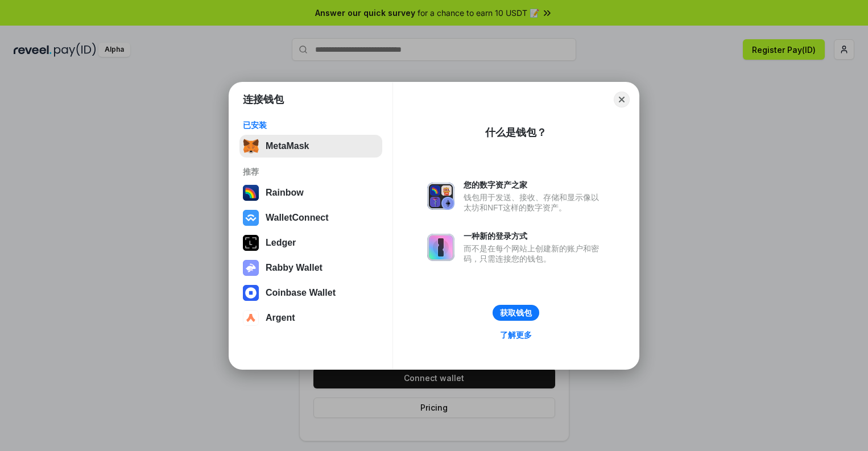 The width and height of the screenshot is (868, 451). Describe the element at coordinates (251, 193) in the screenshot. I see `img: svg+xml,%3Csvg%20width%3D%22120%22%20height%3D%22120%22%20viewBox%3D%220%200%20120%20120%22%20fil...` at that location.